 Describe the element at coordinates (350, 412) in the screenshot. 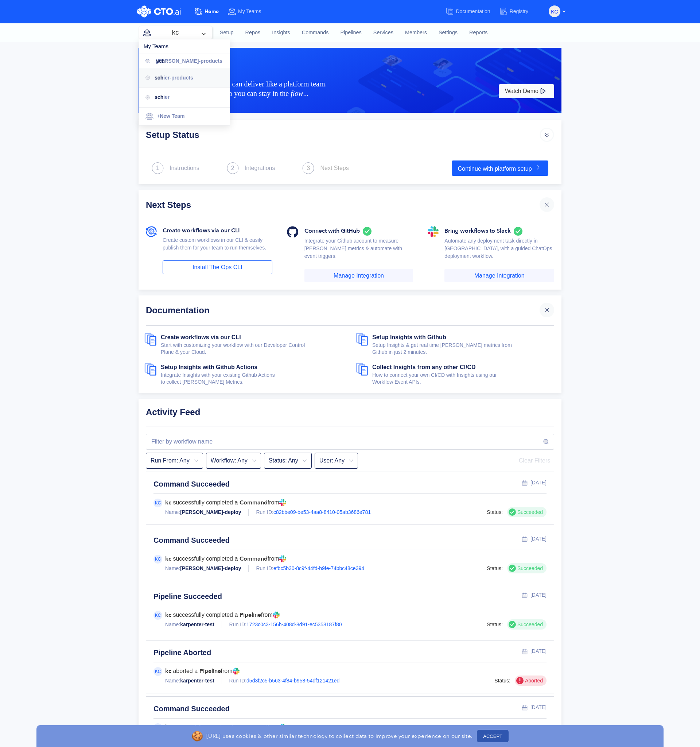

I see `div: Activity Feed` at that location.